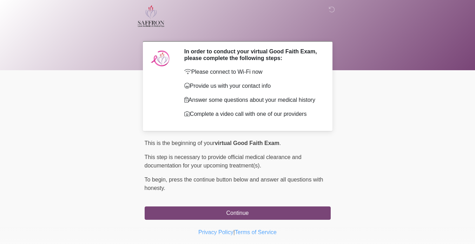  What do you see at coordinates (252, 86) in the screenshot?
I see `p: Provide us with your contact info` at bounding box center [252, 86].